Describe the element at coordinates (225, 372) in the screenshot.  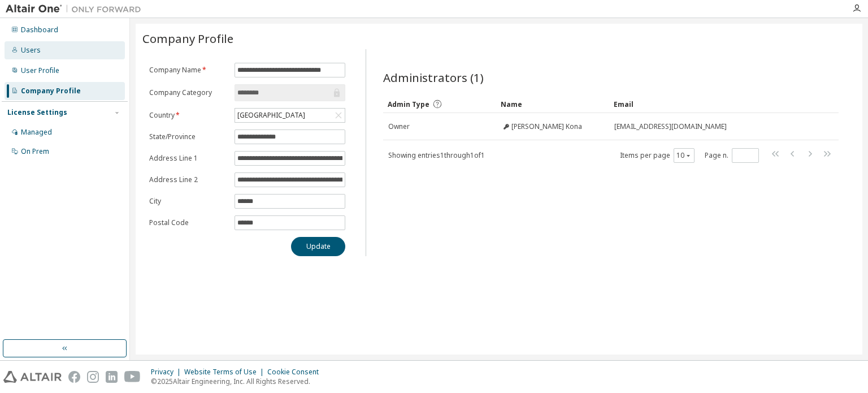
I see `div: Website Terms of Use` at that location.